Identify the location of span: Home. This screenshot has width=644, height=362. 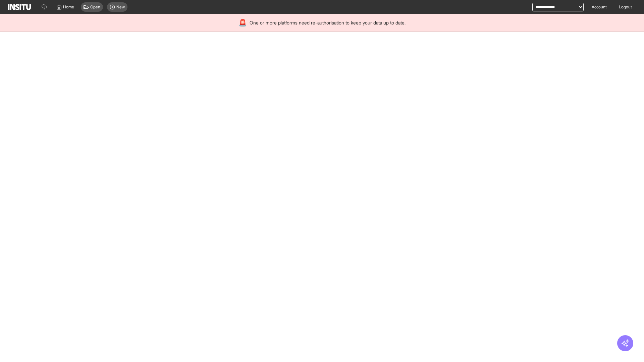
(68, 7).